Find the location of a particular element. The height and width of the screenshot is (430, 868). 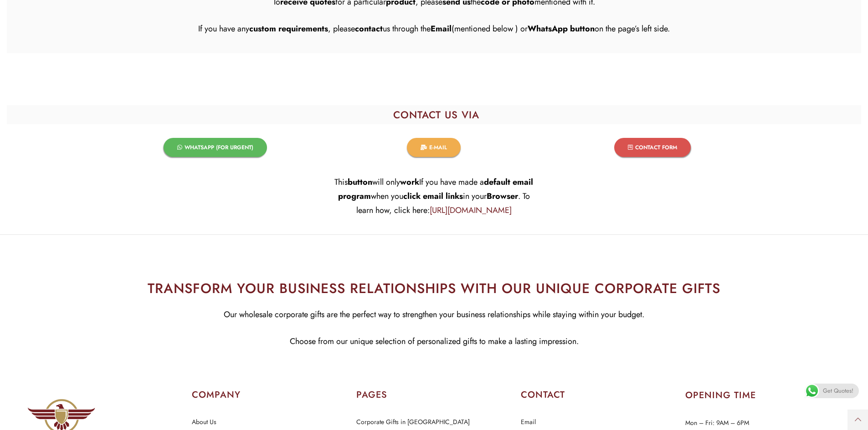

p: Choose from our unique selection of personalized gifts to make a lasting impression. is located at coordinates (434, 341).